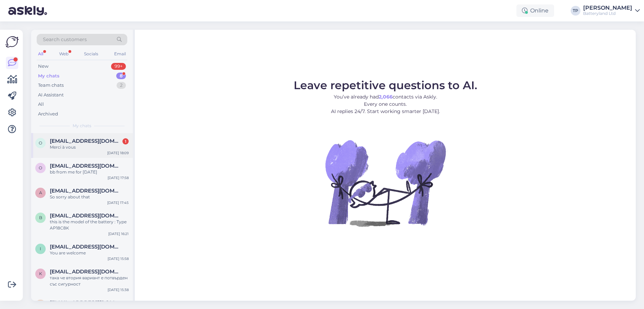  What do you see at coordinates (89, 253) in the screenshot?
I see `div: You are welcome` at bounding box center [89, 253].